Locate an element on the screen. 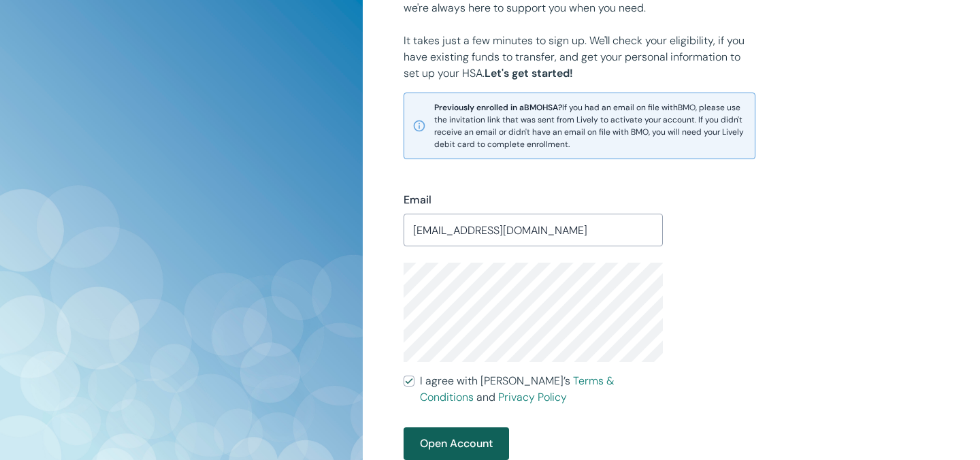 Image resolution: width=980 pixels, height=460 pixels. strong: Previously enrolled in a BMO HSA? is located at coordinates (498, 108).